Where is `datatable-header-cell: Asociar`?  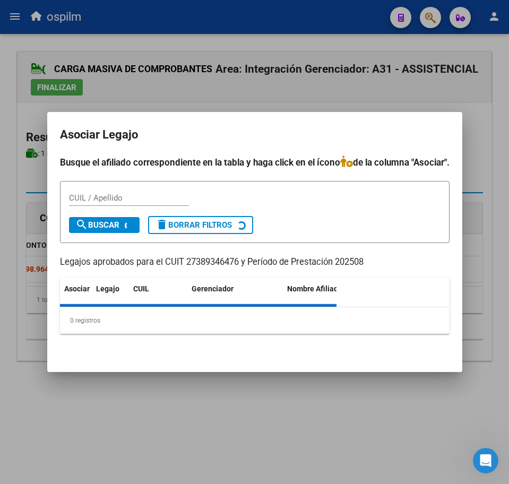
datatable-header-cell: Asociar is located at coordinates (76, 295).